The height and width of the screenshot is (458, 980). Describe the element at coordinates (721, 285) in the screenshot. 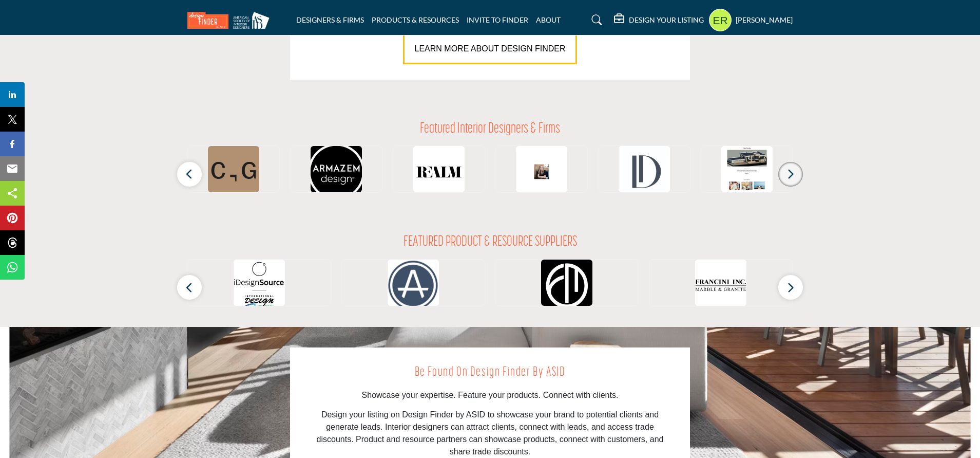

I see `img: Francini Incorporated` at that location.